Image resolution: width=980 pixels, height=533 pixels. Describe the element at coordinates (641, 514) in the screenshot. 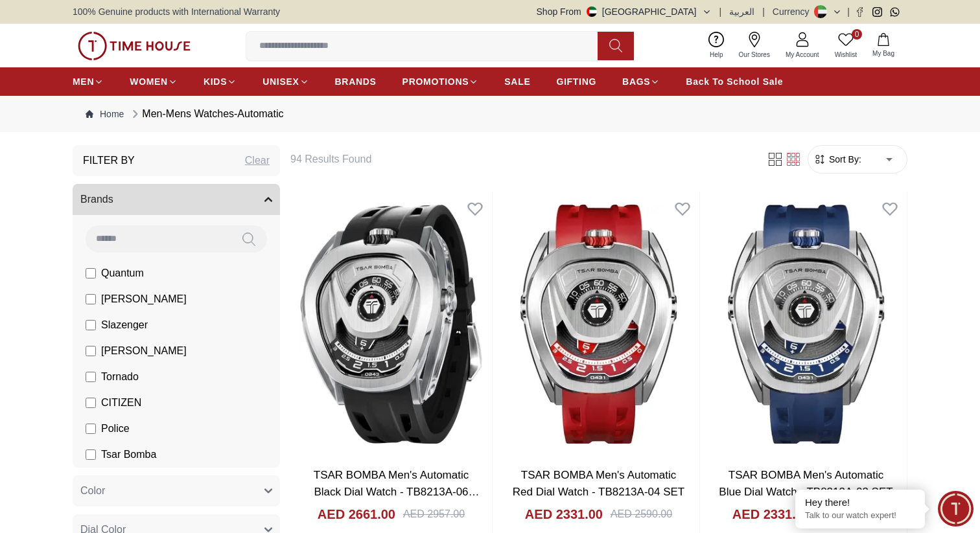

I see `div: AED 2590.00` at that location.